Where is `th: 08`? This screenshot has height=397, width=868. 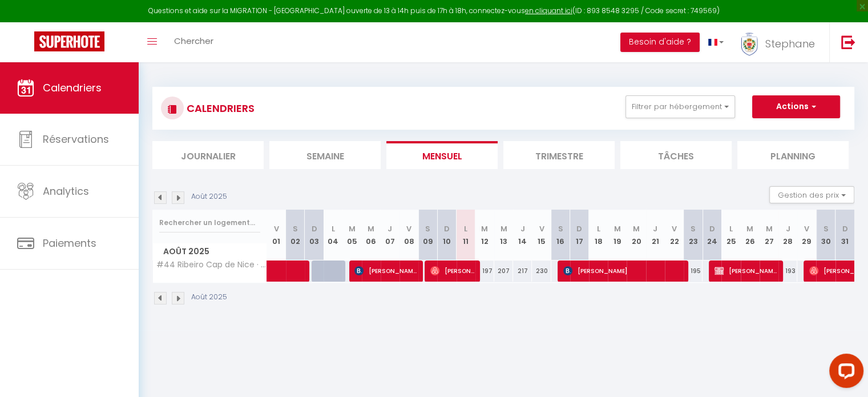
th: 08 is located at coordinates (409, 235).